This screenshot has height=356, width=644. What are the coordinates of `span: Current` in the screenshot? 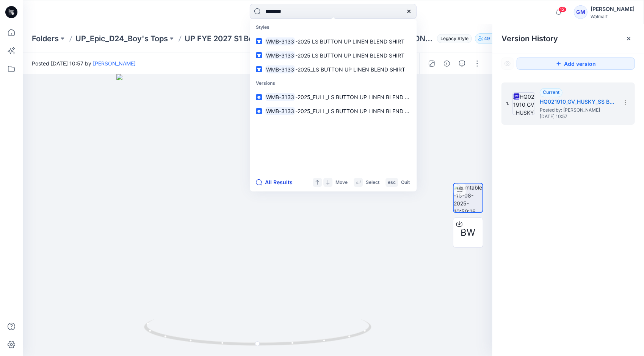 It's located at (551, 92).